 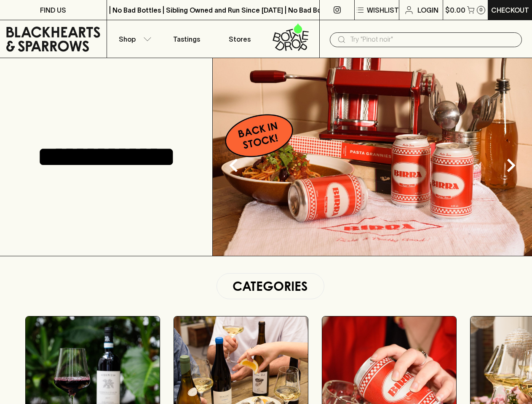 I want to click on p: Checkout, so click(x=510, y=10).